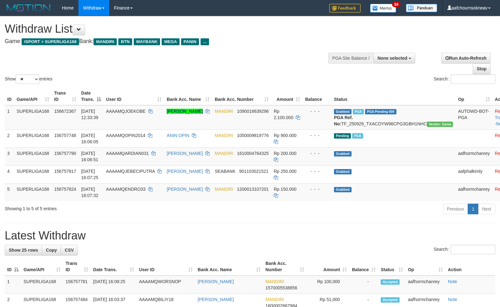 This screenshot has width=500, height=307. Describe the element at coordinates (281, 288) in the screenshot. I see `span: Copy 1570005538856 to clipboard` at that location.